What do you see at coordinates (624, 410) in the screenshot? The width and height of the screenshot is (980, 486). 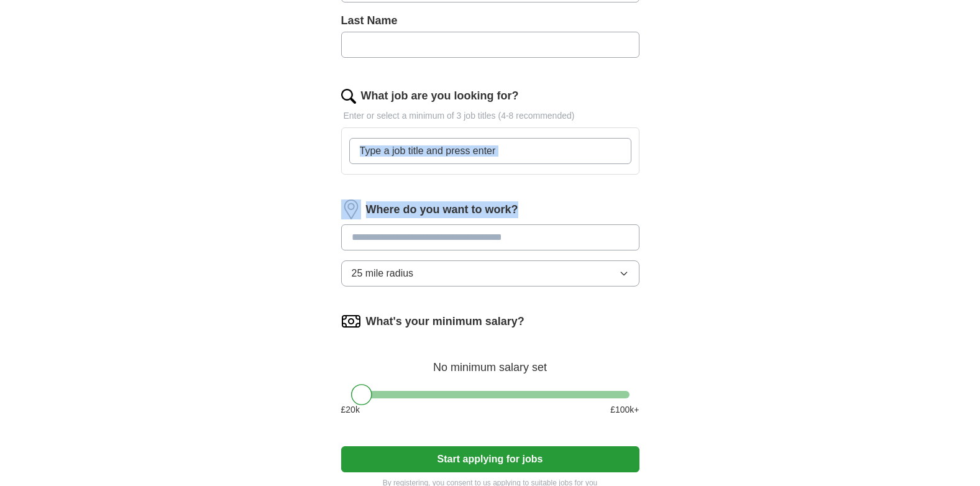 I see `span: £ 100 k+` at bounding box center [624, 410].